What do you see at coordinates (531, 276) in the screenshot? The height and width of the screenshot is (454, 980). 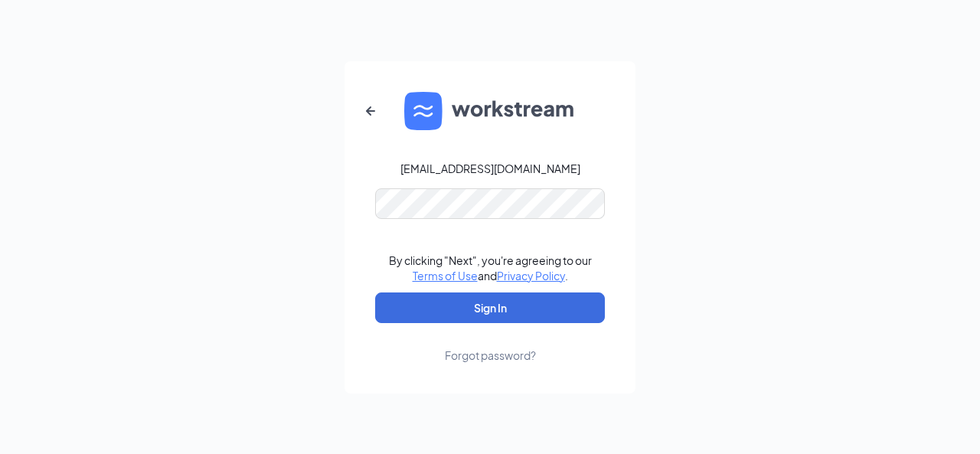 I see `a: Privacy Policy` at bounding box center [531, 276].